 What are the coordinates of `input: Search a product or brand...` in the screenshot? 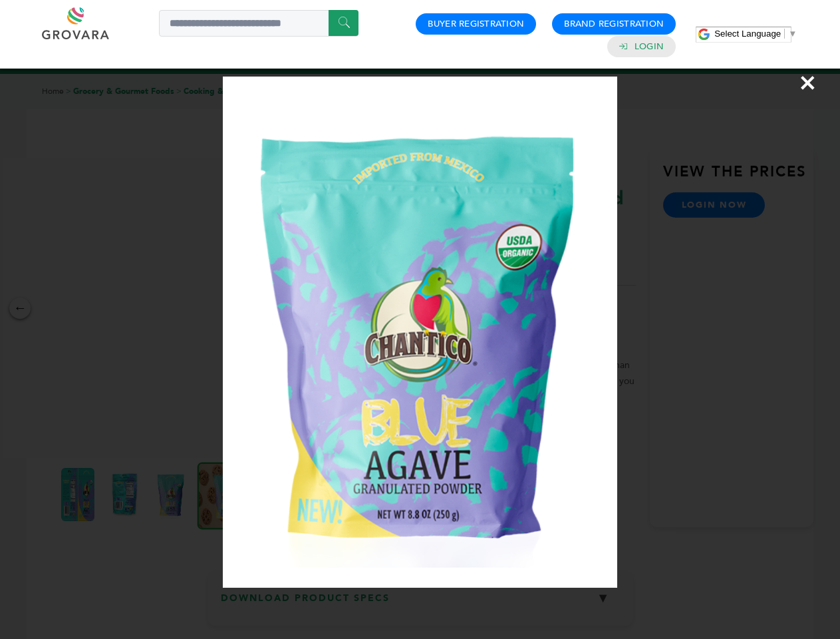 It's located at (259, 24).